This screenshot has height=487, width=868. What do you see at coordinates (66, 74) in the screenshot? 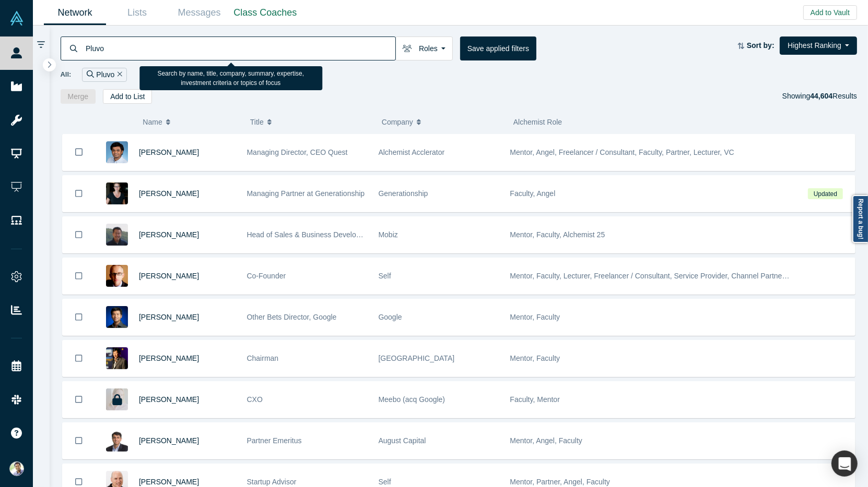
I see `span: All:` at bounding box center [66, 74].